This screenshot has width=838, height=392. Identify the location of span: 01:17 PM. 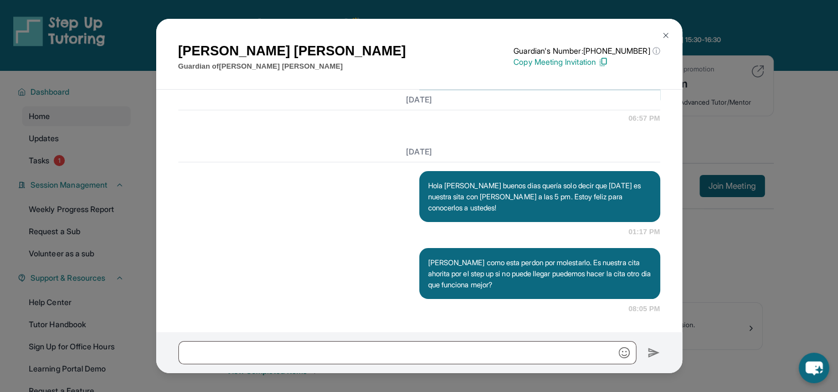
(644, 232).